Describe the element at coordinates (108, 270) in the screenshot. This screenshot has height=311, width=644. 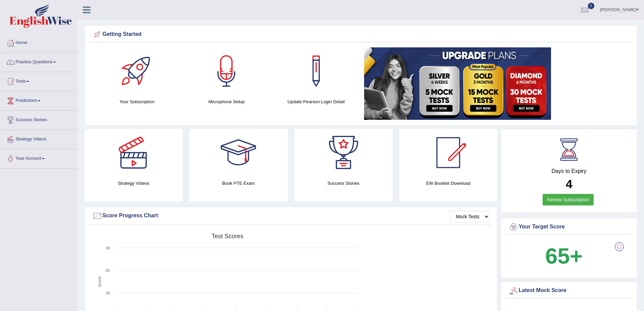
I see `text: 60` at that location.